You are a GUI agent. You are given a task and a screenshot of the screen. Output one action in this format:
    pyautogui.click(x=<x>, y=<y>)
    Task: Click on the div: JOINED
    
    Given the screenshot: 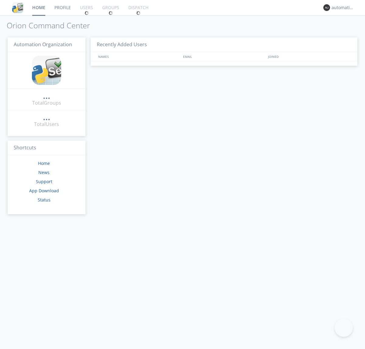 What is the action you would take?
    pyautogui.click(x=309, y=56)
    